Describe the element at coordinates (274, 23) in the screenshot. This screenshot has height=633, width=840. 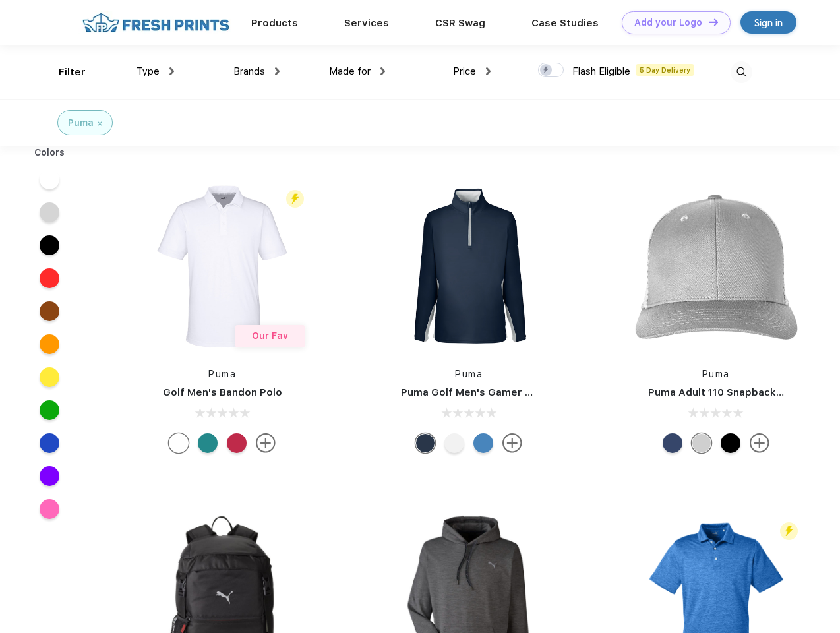
I see `a: Products` at that location.